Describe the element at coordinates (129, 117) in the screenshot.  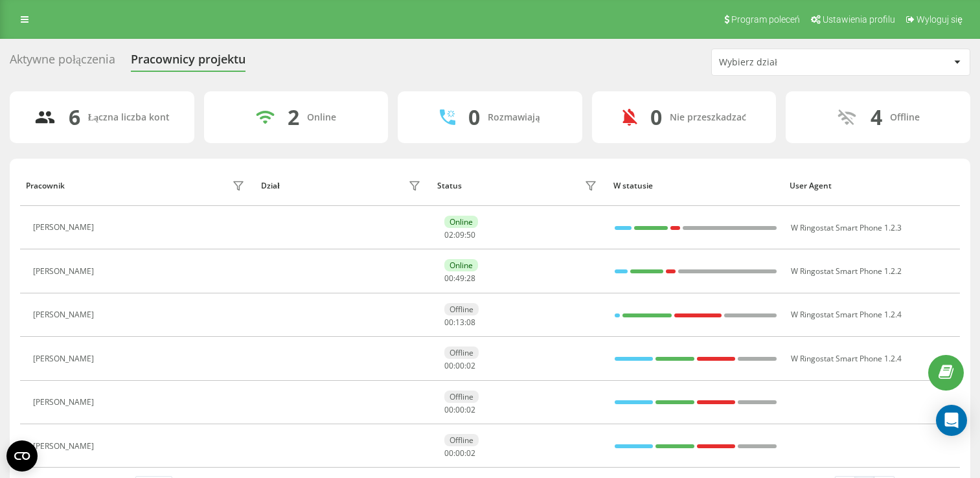
I see `div: Łączna liczba kont` at that location.